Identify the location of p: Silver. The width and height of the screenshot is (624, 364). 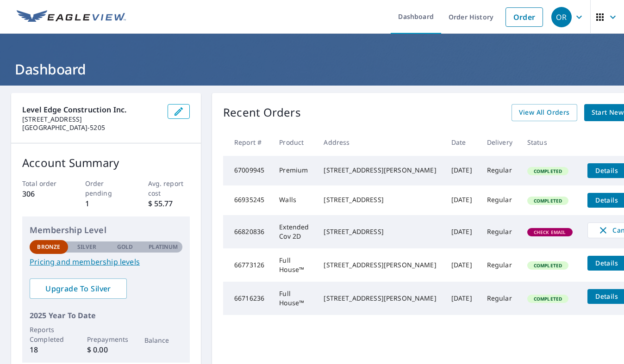
(87, 247).